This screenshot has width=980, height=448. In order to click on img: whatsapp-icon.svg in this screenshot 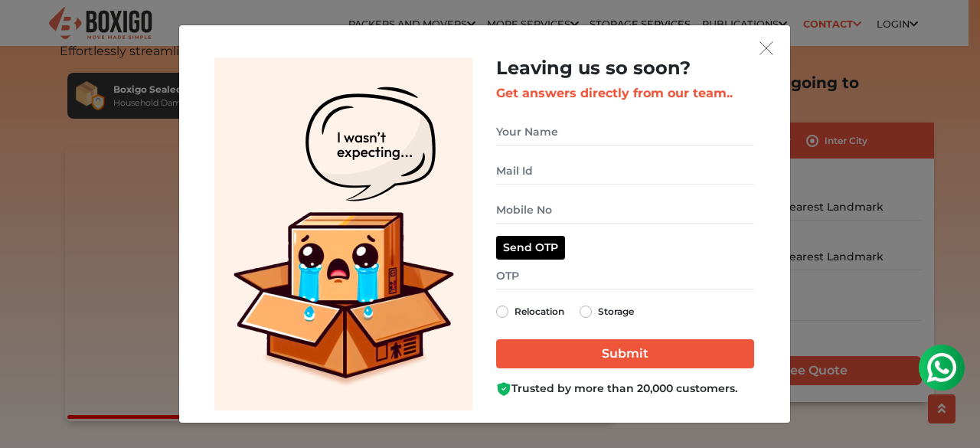, I will do `click(30, 30)`.